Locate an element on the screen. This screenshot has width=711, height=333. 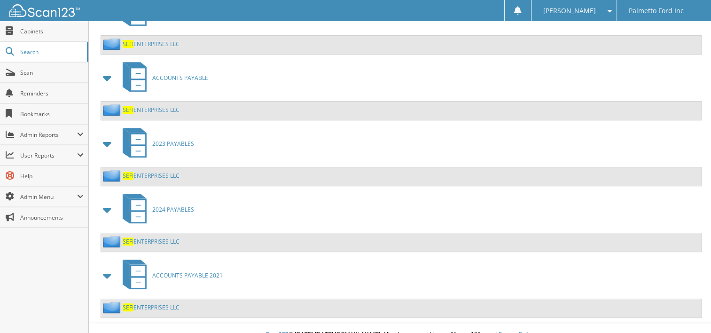
span: Search is located at coordinates (51, 52).